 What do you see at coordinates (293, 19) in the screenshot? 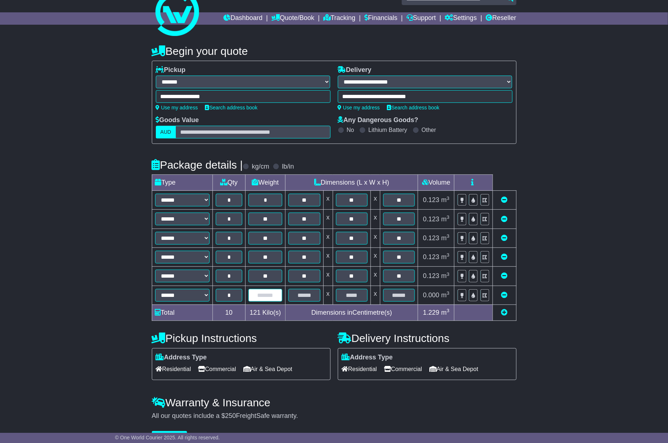
I see `a: Quote/Book` at bounding box center [293, 19].